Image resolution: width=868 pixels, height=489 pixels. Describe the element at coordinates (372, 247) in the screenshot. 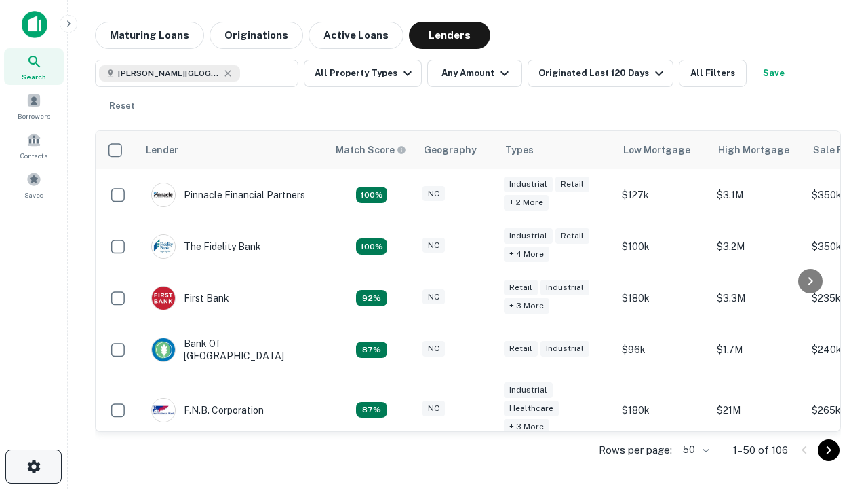

I see `div: Matching Properties: 31, hasApolloMatch: undefined` at that location.